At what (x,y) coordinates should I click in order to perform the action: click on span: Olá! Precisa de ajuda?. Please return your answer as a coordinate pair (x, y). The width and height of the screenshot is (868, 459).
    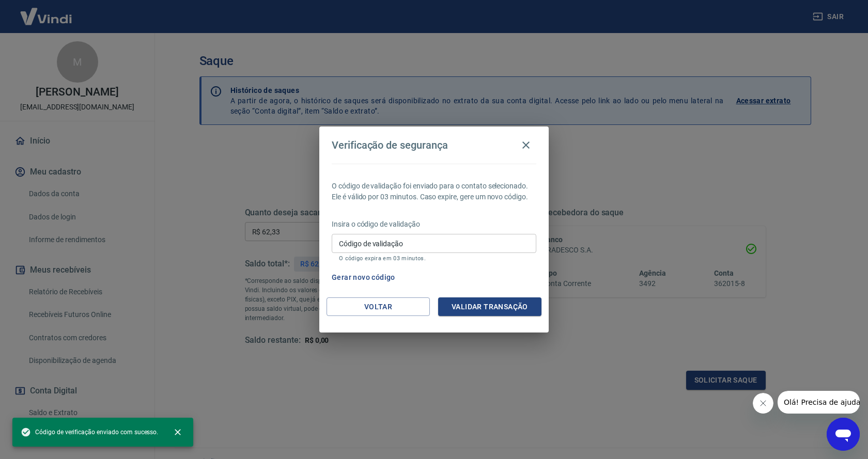
    Looking at the image, I should click on (46, 11).